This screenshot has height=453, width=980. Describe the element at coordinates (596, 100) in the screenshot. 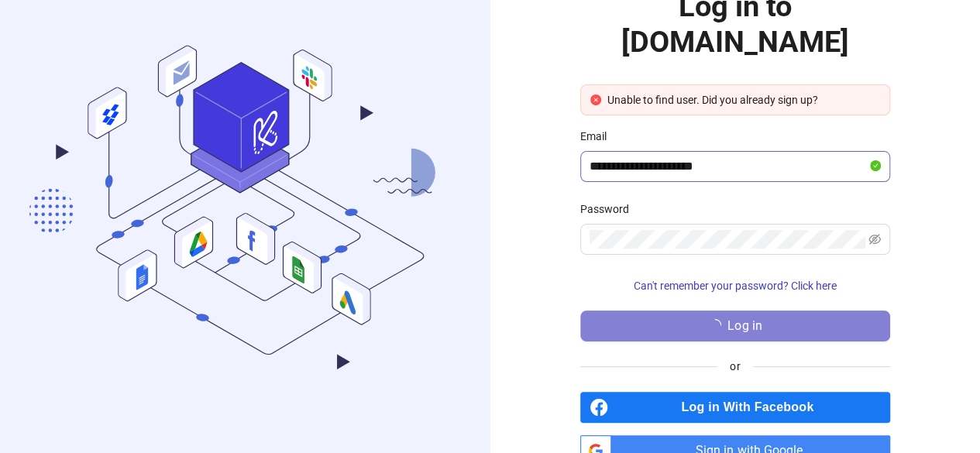

I see `span: close-circle` at that location.